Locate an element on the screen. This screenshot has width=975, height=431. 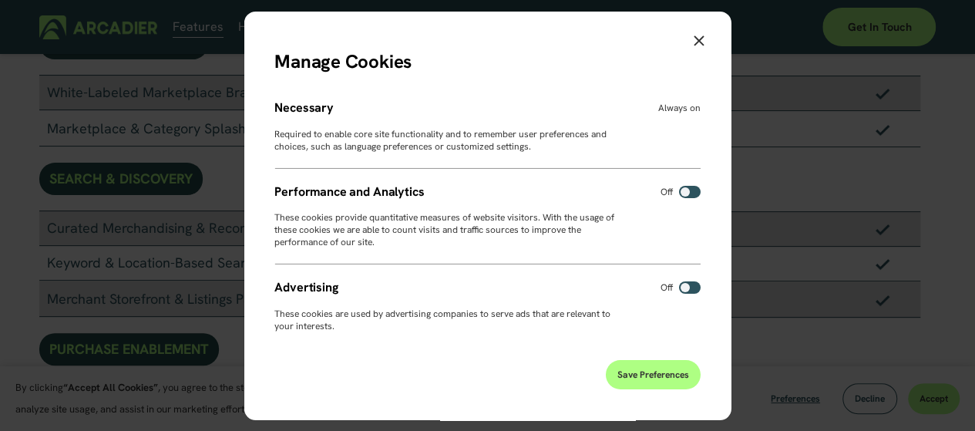
p: Always on is located at coordinates (679, 108).